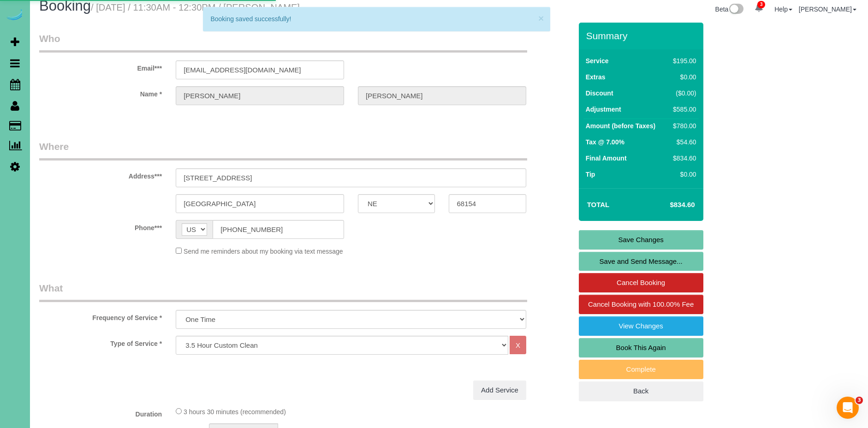 The width and height of the screenshot is (868, 428). I want to click on label: Name *, so click(100, 92).